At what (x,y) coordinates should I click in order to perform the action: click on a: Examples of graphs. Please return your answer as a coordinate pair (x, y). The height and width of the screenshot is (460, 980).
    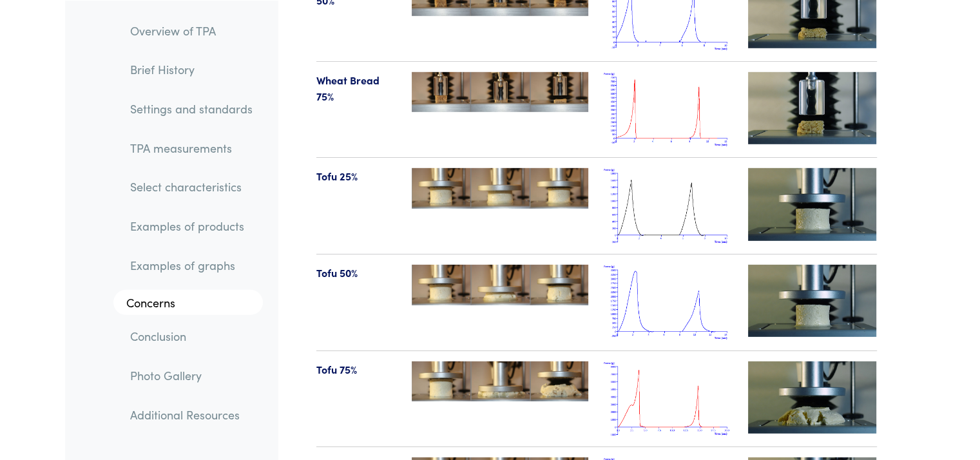
    Looking at the image, I should click on (192, 264).